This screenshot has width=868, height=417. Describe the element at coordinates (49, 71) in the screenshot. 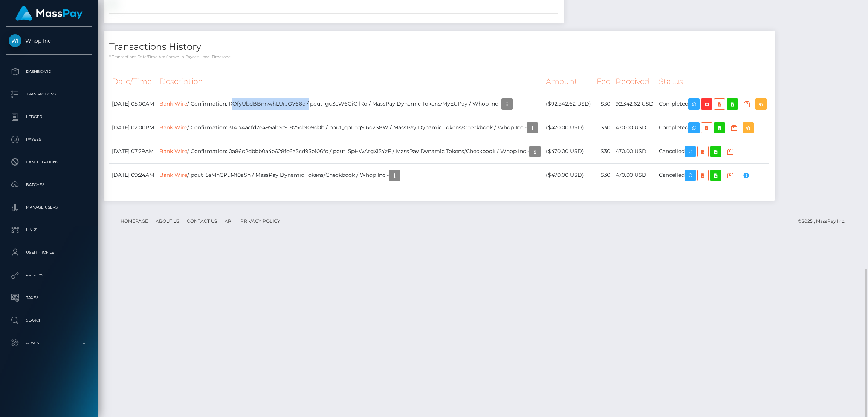

I see `p: Dashboard` at that location.